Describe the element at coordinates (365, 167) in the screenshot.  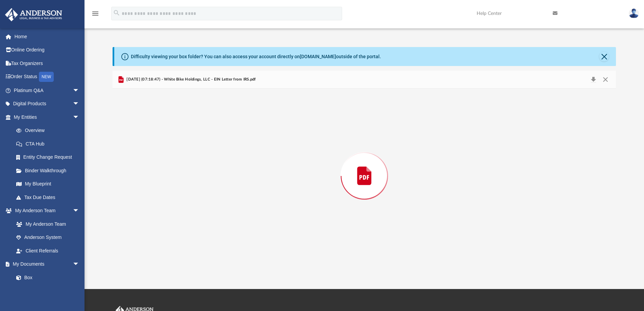
I see `div: Preview` at that location.